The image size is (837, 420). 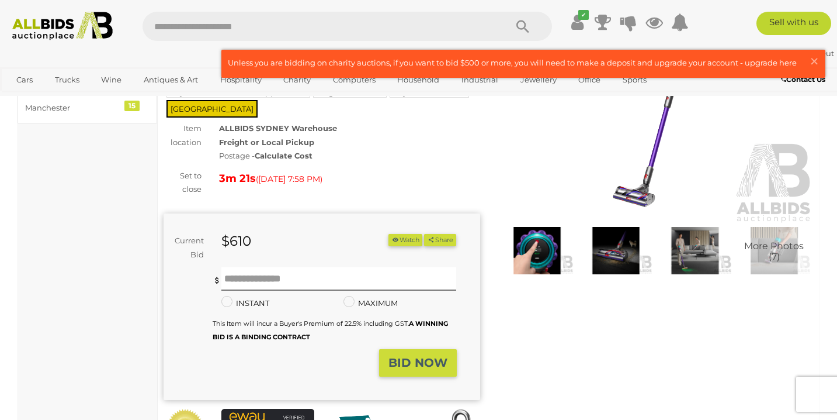 What do you see at coordinates (794, 23) in the screenshot?
I see `a: Sell with us` at bounding box center [794, 23].